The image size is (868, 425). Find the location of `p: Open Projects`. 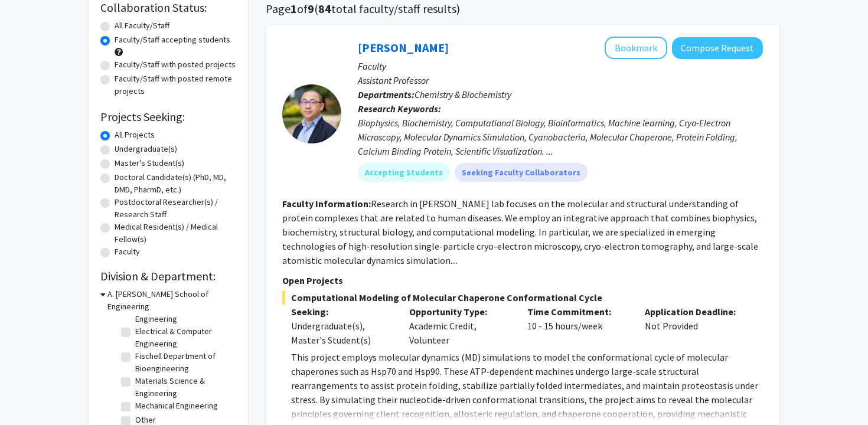

p: Open Projects is located at coordinates (522, 280).